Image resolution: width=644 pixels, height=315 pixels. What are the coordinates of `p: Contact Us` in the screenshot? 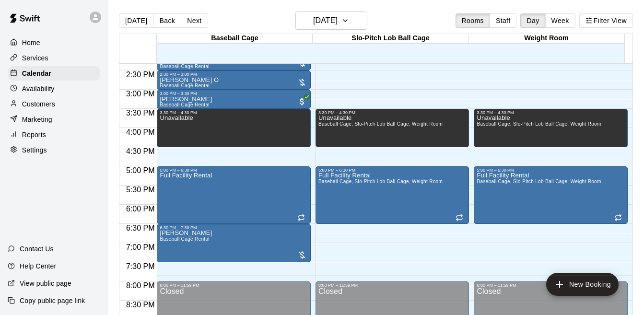 It's located at (37, 249).